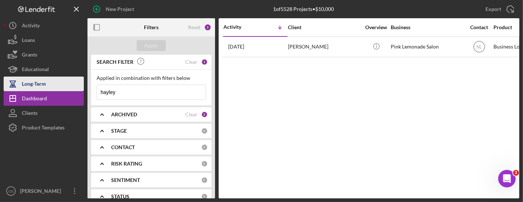 Image resolution: width=523 pixels, height=202 pixels. Describe the element at coordinates (114, 9) in the screenshot. I see `button: New Project` at that location.